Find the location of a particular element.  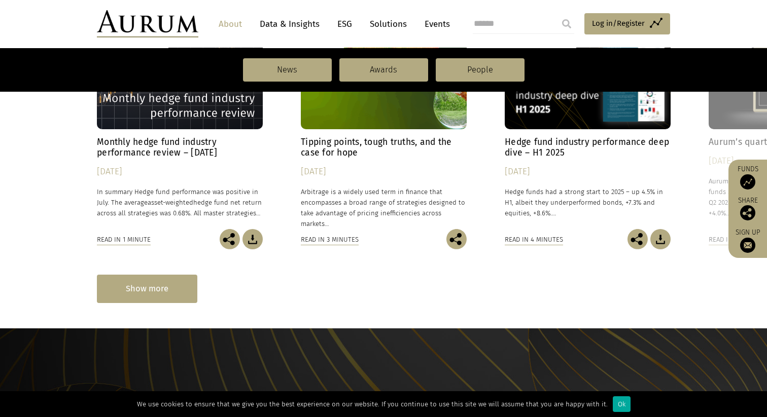

div: Read in 4 minutes is located at coordinates (533, 240).